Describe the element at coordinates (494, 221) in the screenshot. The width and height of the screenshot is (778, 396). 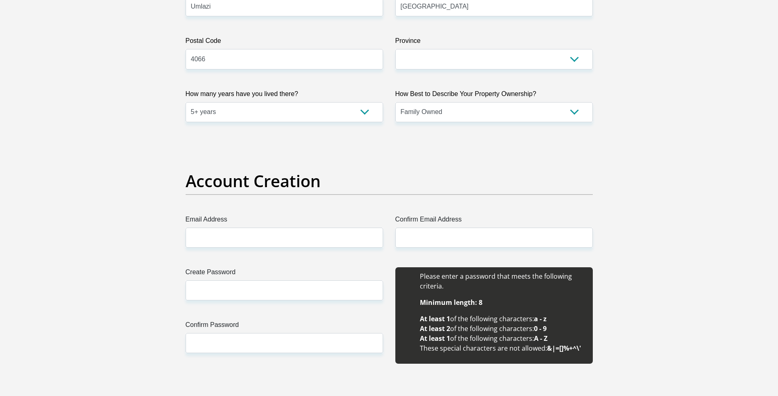
I see `label: Confirm Email Address` at that location.